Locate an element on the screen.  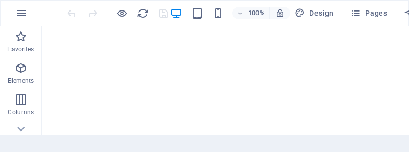
span: Design is located at coordinates (314, 13).